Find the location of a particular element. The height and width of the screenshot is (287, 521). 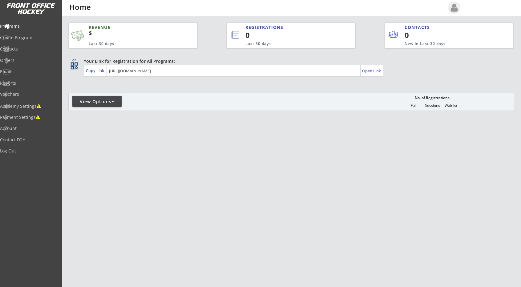

div: New in Last 30 days is located at coordinates (445, 44).